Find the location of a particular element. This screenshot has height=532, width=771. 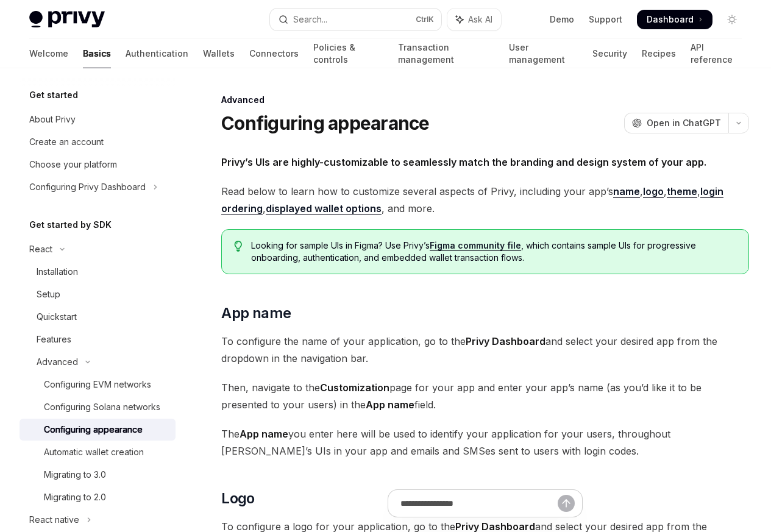

div: Search... is located at coordinates (310, 19).